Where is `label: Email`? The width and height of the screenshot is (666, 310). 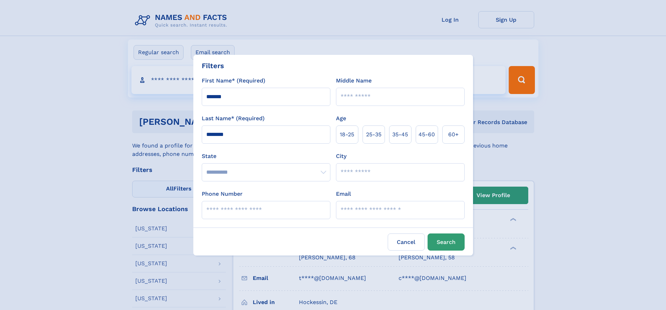
label: Email is located at coordinates (343, 194).